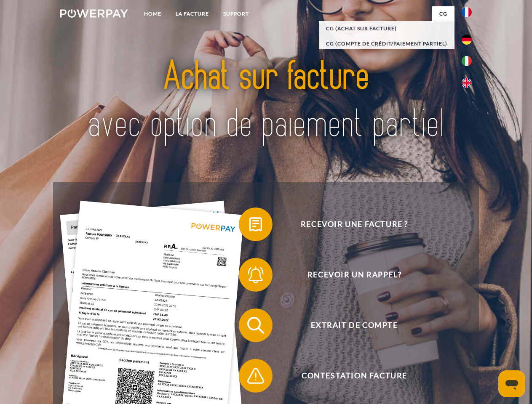 The height and width of the screenshot is (404, 532). I want to click on a: CG, so click(444, 14).